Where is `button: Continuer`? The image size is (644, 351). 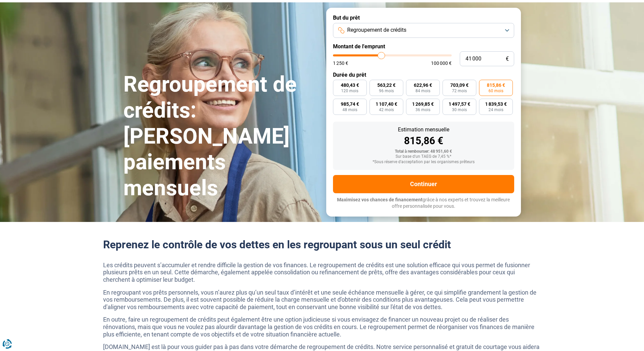 button: Continuer is located at coordinates (423, 184).